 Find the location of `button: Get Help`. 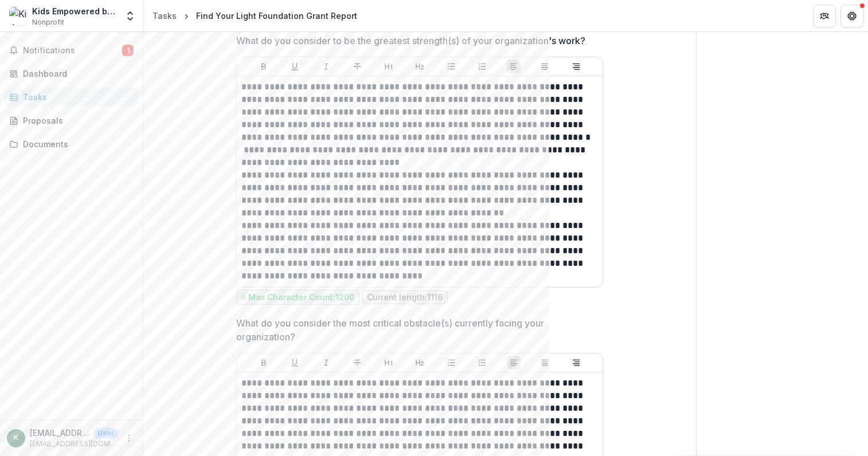

button: Get Help is located at coordinates (852, 16).